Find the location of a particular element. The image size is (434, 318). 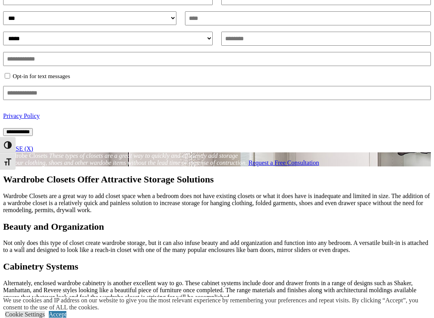

a: Request a Free Consultation is located at coordinates (284, 162).